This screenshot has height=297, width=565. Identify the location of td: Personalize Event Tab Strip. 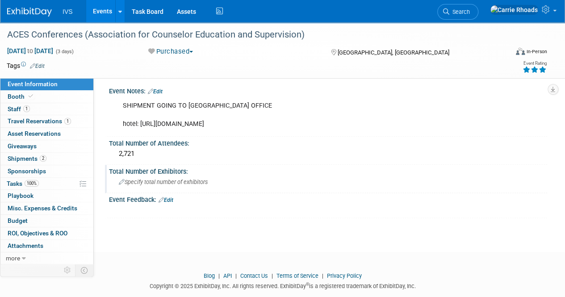
(67, 270).